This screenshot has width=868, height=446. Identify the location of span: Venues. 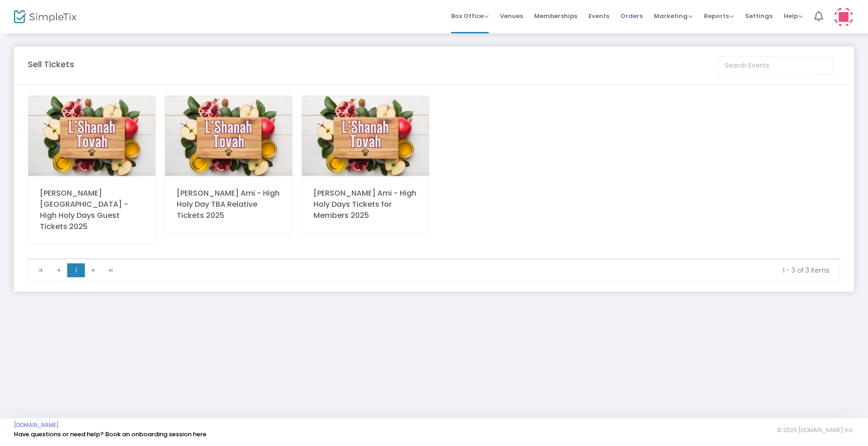
(511, 16).